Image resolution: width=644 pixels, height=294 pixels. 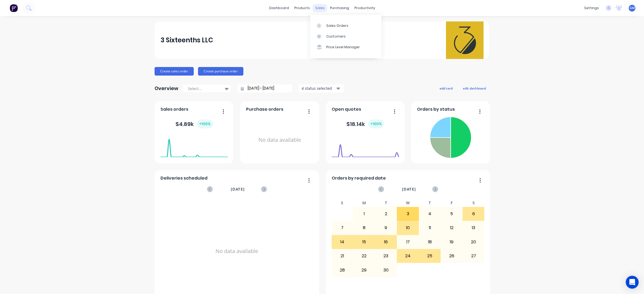 What do you see at coordinates (336, 37) in the screenshot?
I see `div: Customers` at bounding box center [336, 37].